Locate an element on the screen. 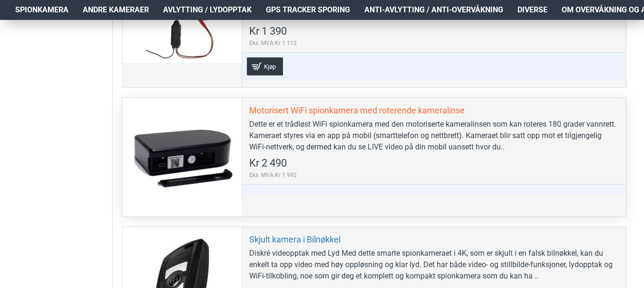 This screenshot has width=644, height=288. span: Kr 2 490 is located at coordinates (268, 163).